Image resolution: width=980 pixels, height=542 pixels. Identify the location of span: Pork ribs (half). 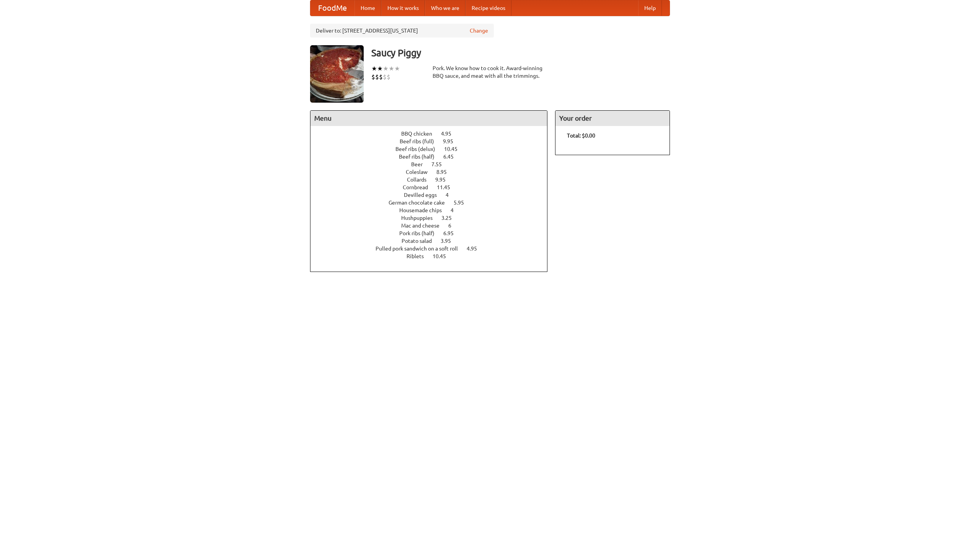
(421, 233).